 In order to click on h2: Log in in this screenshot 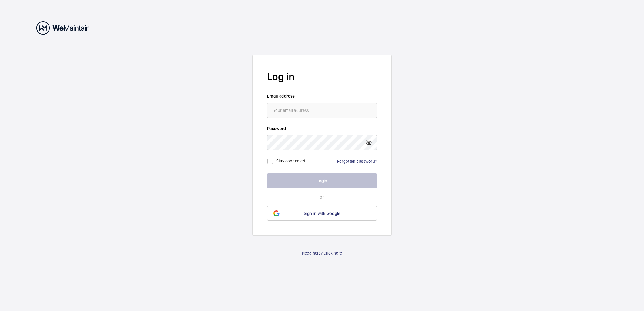, I will do `click(322, 77)`.